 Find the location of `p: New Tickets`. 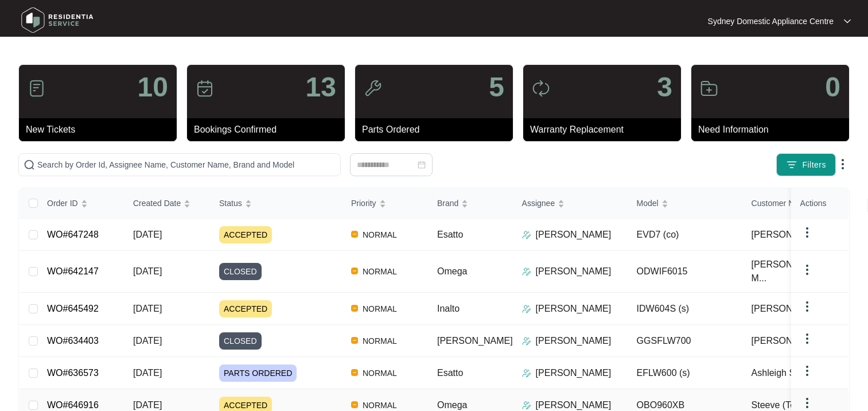

p: New Tickets is located at coordinates (101, 130).